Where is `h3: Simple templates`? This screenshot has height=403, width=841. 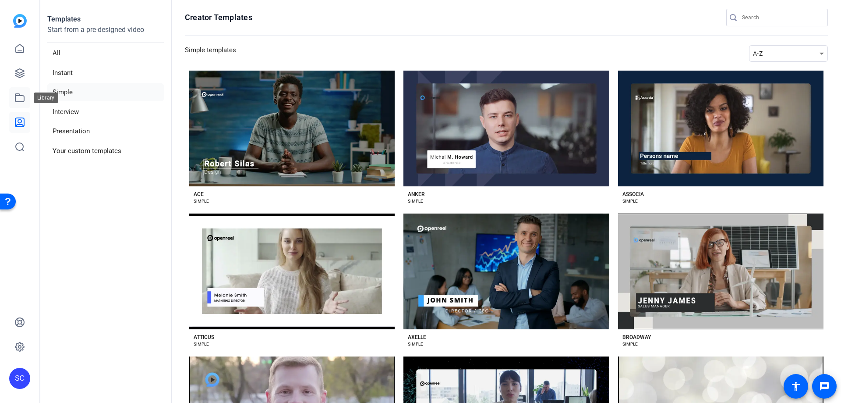 h3: Simple templates is located at coordinates (210, 53).